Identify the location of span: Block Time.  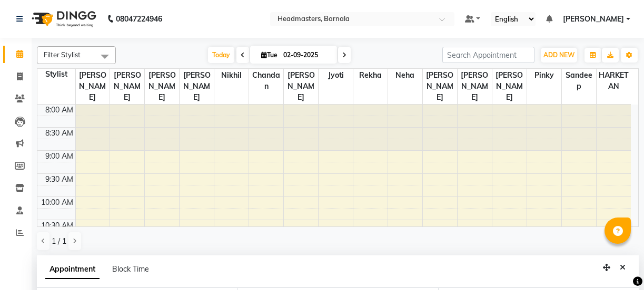
(131, 269).